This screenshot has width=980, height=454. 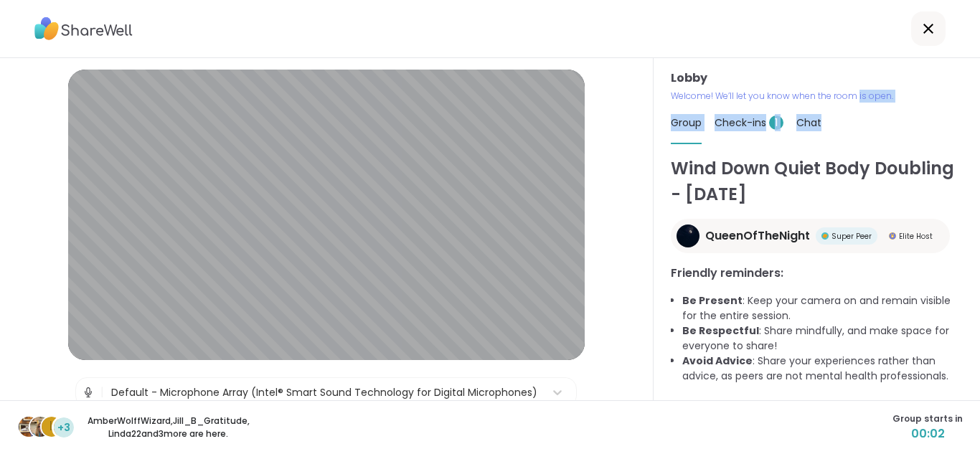 What do you see at coordinates (892, 236) in the screenshot?
I see `img: Elite Host` at bounding box center [892, 236].